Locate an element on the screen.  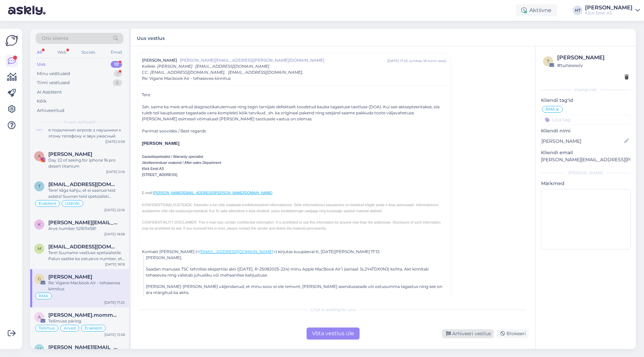
p: Kliendi nimi is located at coordinates (586, 131).